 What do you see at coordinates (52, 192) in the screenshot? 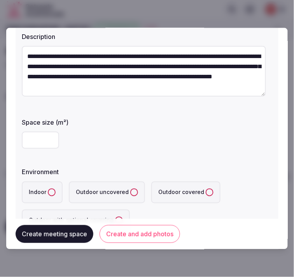
I see `button: Indoor` at bounding box center [52, 192].